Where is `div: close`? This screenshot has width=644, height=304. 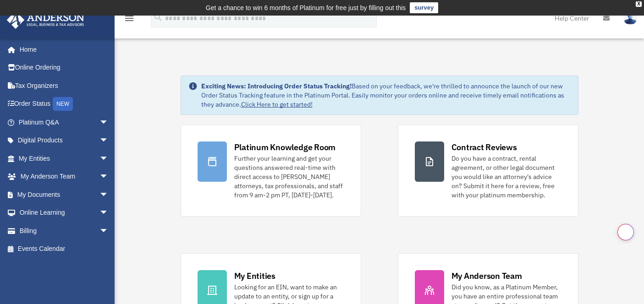
div: close is located at coordinates (639, 4).